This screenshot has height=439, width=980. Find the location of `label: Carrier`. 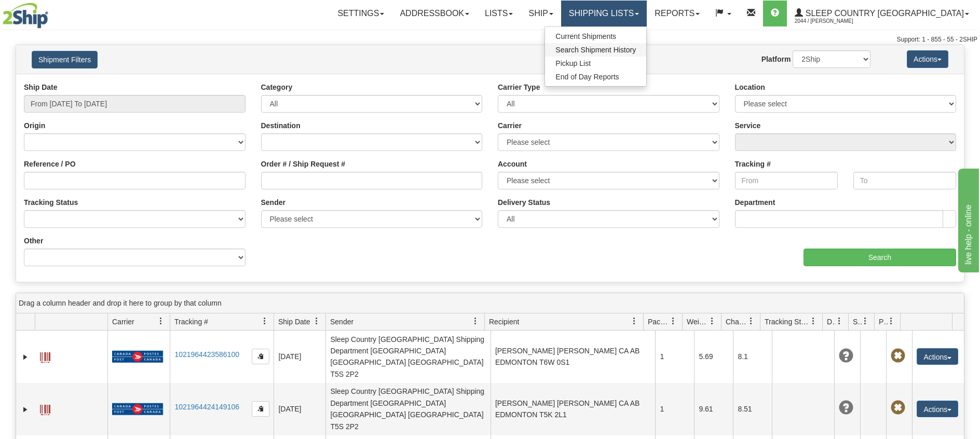

label: Carrier is located at coordinates (510, 126).